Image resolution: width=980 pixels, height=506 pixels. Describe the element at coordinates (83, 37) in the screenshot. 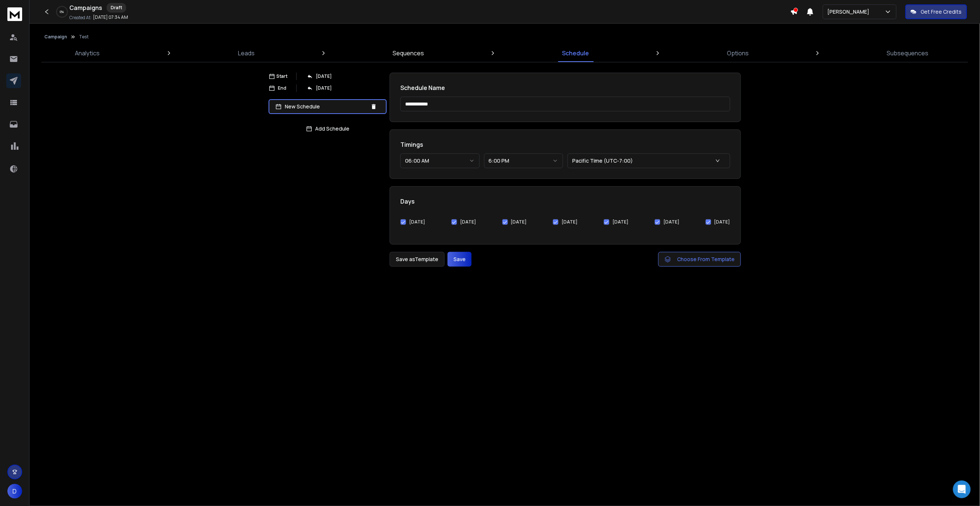

I see `p: Test` at that location.